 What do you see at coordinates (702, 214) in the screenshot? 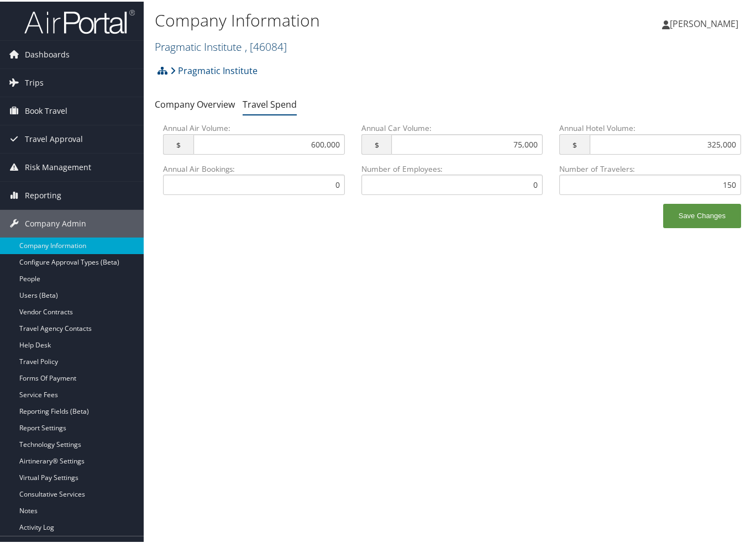
I see `button: Save Changes` at bounding box center [702, 214].